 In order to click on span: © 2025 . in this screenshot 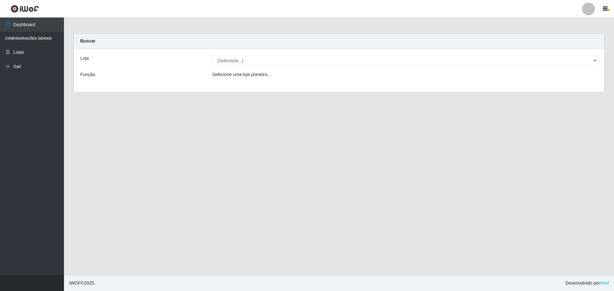, I will do `click(82, 283)`.